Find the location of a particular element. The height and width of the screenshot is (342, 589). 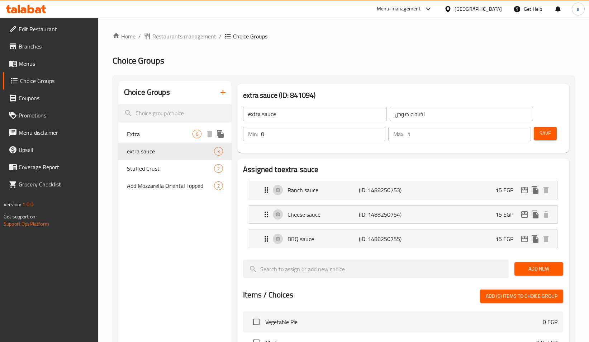

h3: extra sauce (ID: 841094) is located at coordinates (403, 95).